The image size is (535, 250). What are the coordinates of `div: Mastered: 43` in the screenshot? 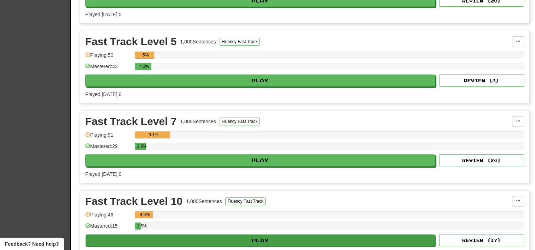 It's located at (108, 69).